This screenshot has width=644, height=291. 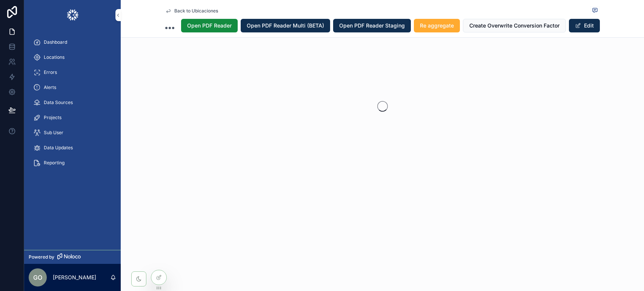 What do you see at coordinates (72, 102) in the screenshot?
I see `a: Data Sources` at bounding box center [72, 102].